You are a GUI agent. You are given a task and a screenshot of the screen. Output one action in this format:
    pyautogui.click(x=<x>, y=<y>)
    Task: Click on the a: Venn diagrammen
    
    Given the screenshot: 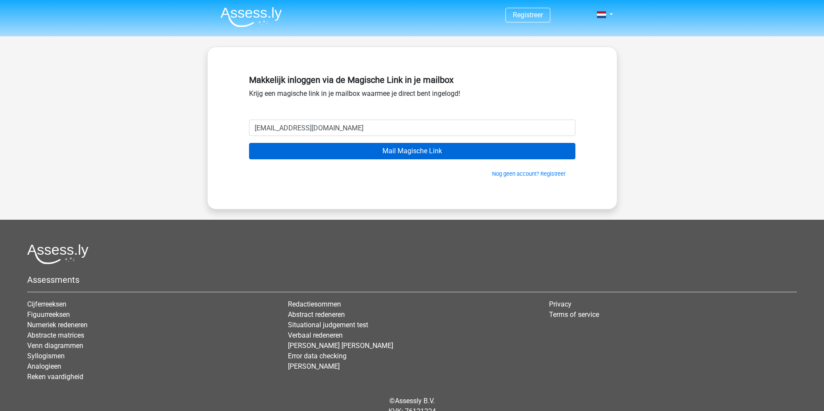 What is the action you would take?
    pyautogui.click(x=55, y=345)
    